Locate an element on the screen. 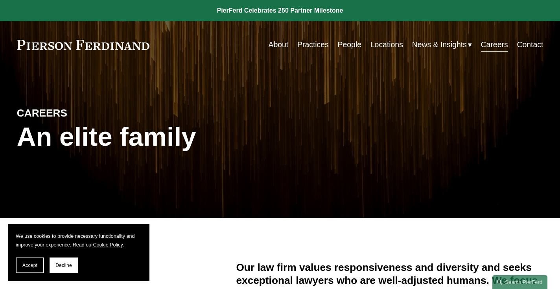 The width and height of the screenshot is (560, 289). a: Locations is located at coordinates (387, 44).